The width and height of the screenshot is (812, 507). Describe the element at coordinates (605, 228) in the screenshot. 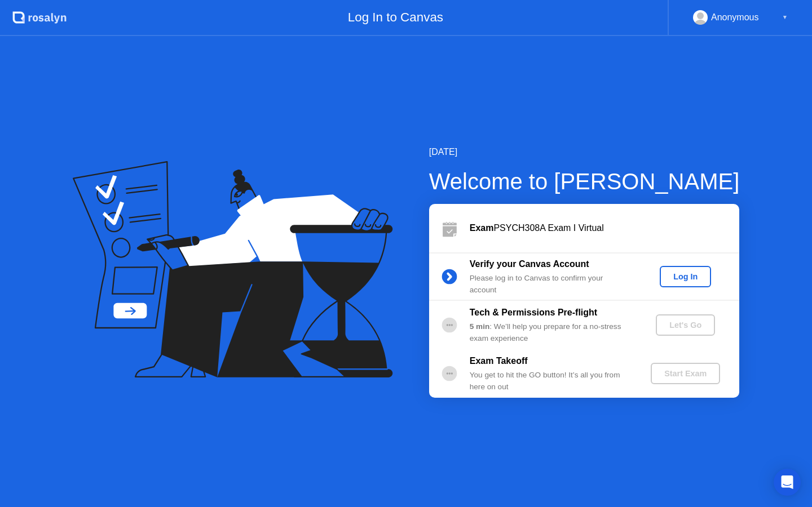

I see `div: PSYCH308A Exam I Virtual` at that location.